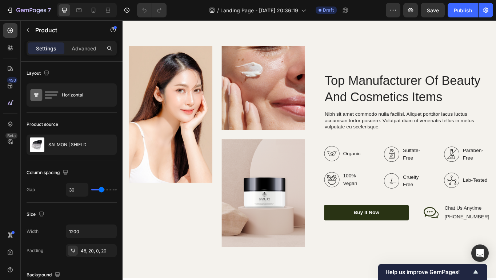  What do you see at coordinates (164, 79) in the screenshot?
I see `img: gempages_585930120540193565-16198942-b6cb-40a6-b869-f0b3523c1d85.png` at bounding box center [164, 79].